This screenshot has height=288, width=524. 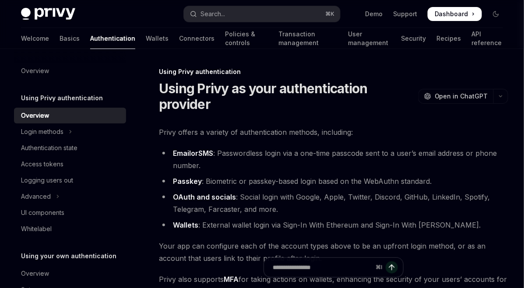 I want to click on a: Welcome, so click(x=35, y=39).